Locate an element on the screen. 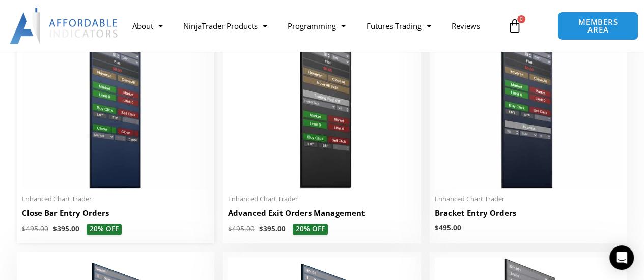  img: LogoAI | Affordable Indicators – NinjaTrader is located at coordinates (64, 26).